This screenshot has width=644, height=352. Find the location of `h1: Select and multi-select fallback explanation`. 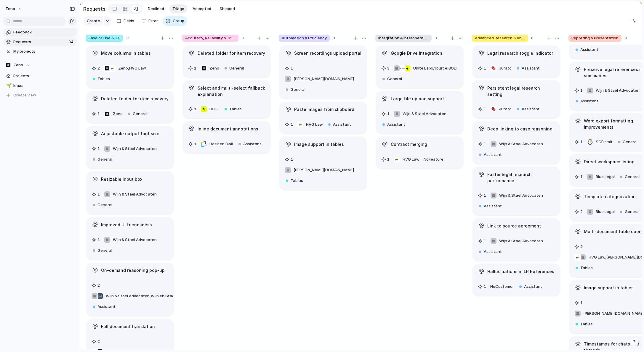

h1: Select and multi-select fallback explanation is located at coordinates (232, 91).